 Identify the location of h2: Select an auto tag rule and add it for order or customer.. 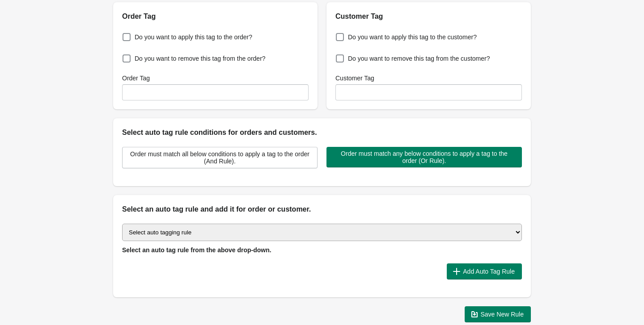
(322, 209).